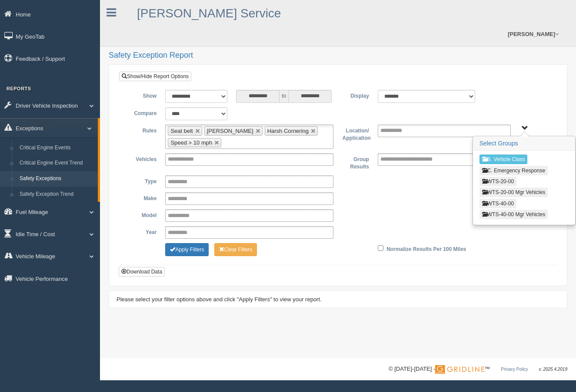 The height and width of the screenshot is (392, 576). What do you see at coordinates (513, 193) in the screenshot?
I see `button: WTS-20-00 Mgr Vehicles` at bounding box center [513, 193].